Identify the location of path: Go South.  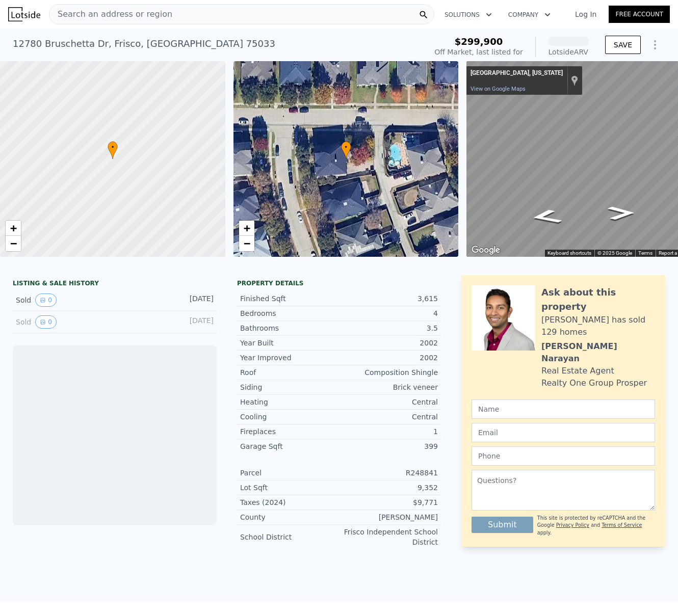
(546, 217).